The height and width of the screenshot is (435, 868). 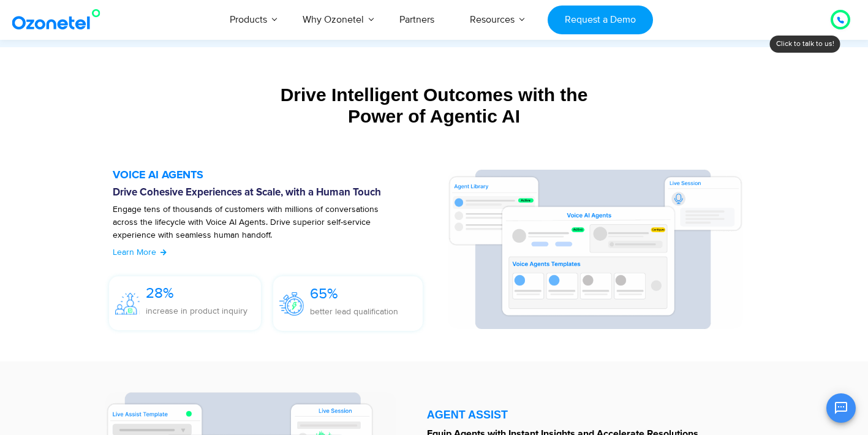 What do you see at coordinates (274, 193) in the screenshot?
I see `h6: Drive Cohesive Experiences at Scale, with a Human Touch` at bounding box center [274, 193].